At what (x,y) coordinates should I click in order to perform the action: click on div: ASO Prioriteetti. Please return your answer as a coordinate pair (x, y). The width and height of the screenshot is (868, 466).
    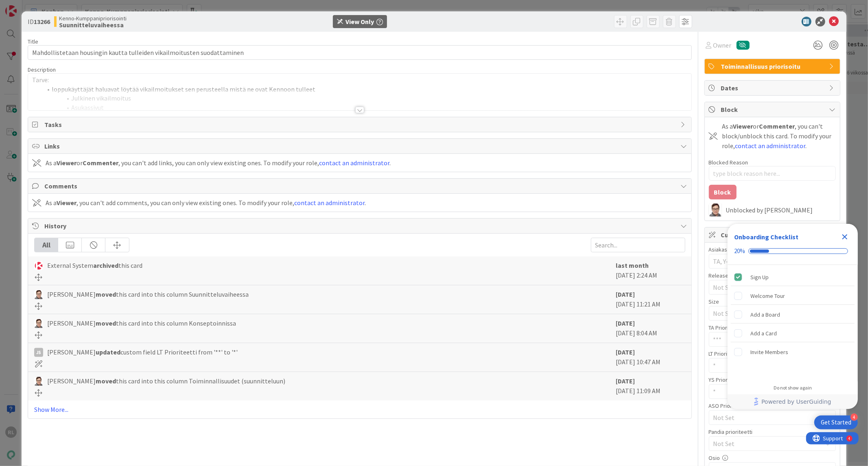
    Looking at the image, I should click on (773, 406).